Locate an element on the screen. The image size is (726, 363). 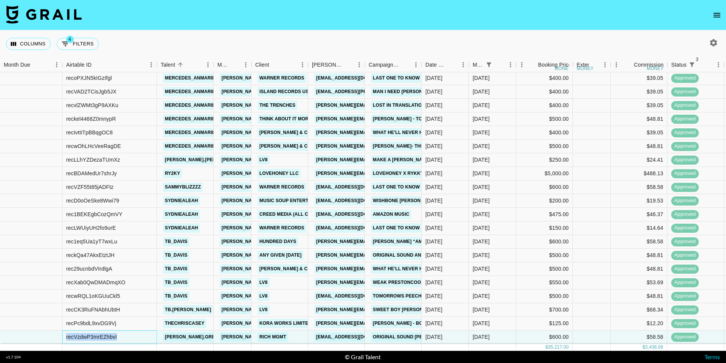
a: Hundred Days is located at coordinates (277, 241).